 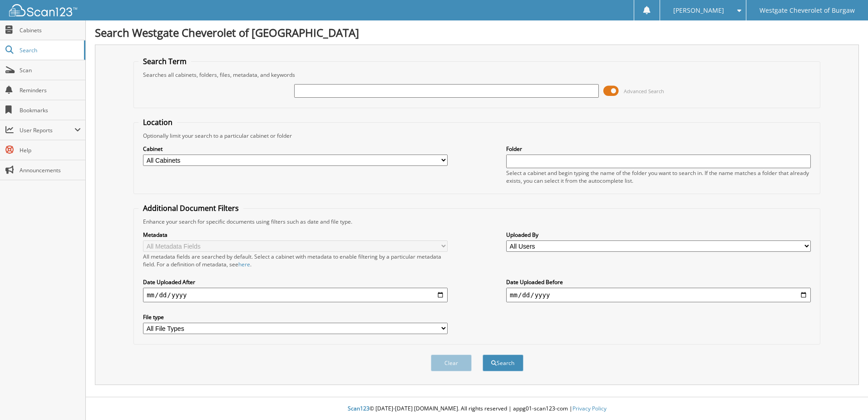 I want to click on span: Scan123, so click(x=358, y=408).